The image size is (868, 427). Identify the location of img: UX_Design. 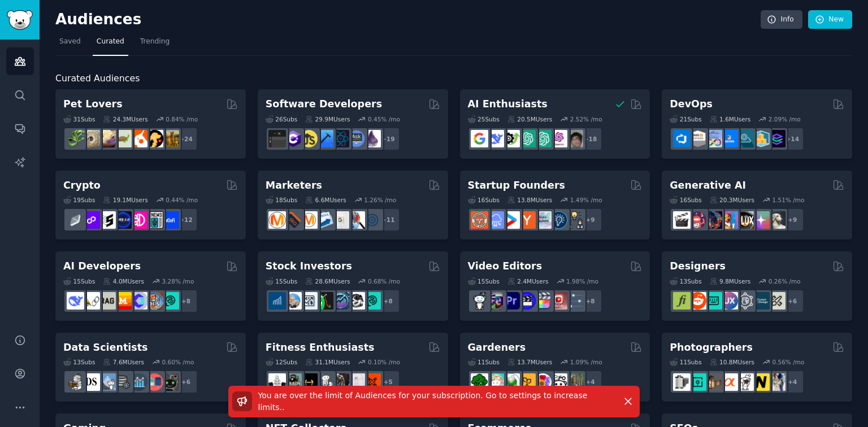
(777, 300).